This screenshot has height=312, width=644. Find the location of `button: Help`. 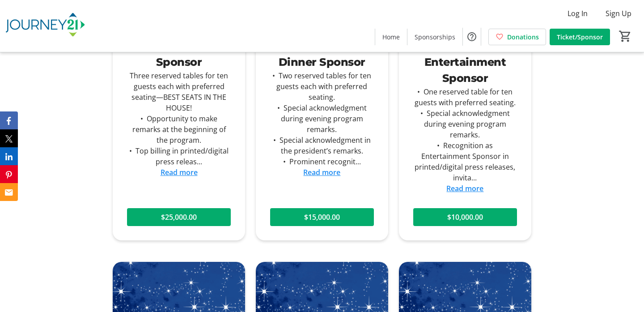

button: Help is located at coordinates (472, 37).